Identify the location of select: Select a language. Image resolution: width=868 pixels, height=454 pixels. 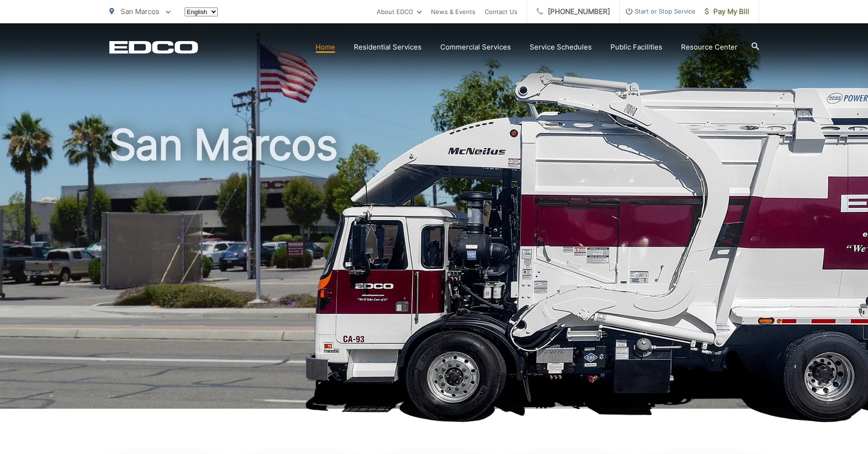
(201, 12).